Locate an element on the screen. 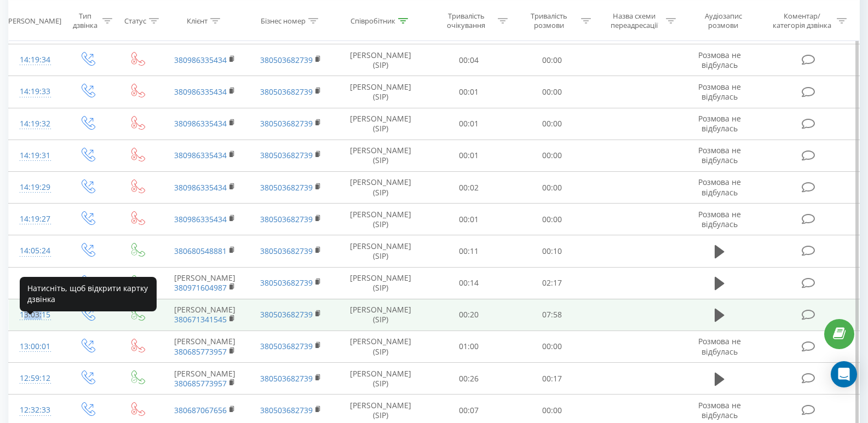  td: 00:10 is located at coordinates (552, 251).